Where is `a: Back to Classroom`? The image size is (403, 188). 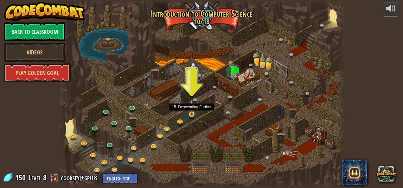 a: Back to Classroom is located at coordinates (35, 32).